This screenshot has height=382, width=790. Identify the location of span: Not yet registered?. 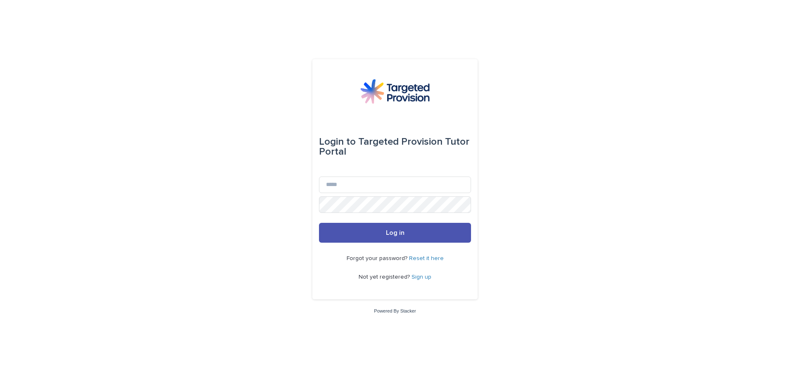
(385, 277).